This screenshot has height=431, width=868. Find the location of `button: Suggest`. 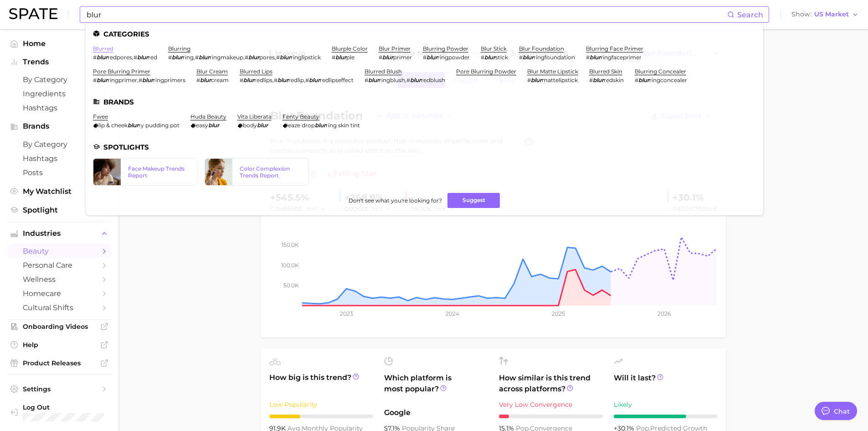

button: Suggest is located at coordinates (473, 200).